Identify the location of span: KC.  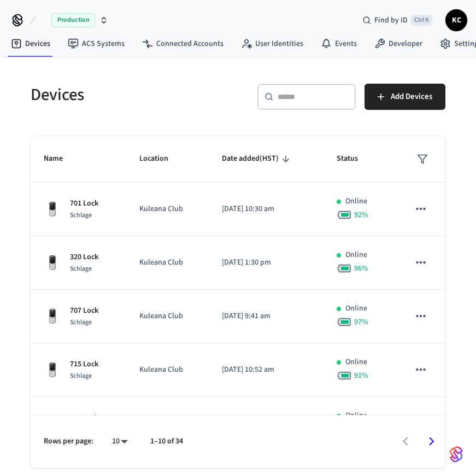
(457, 20).